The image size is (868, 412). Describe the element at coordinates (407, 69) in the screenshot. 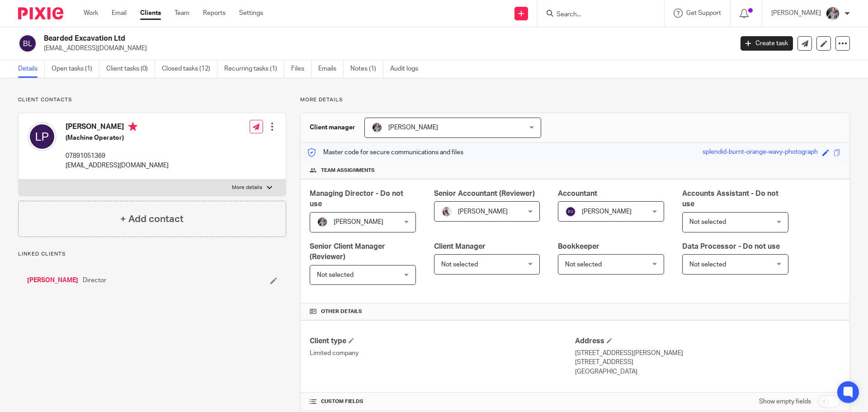

I see `a: Audit logs` at that location.